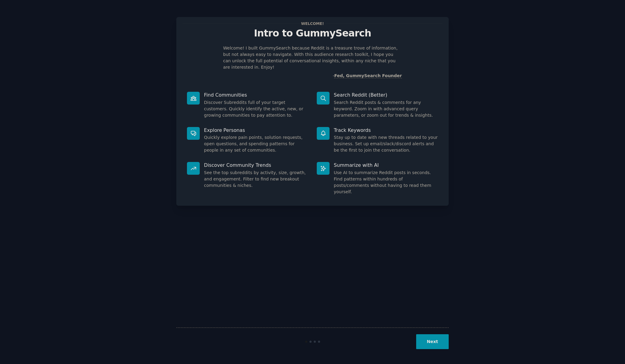  What do you see at coordinates (312, 33) in the screenshot?
I see `p: Intro to GummySearch` at bounding box center [312, 33].